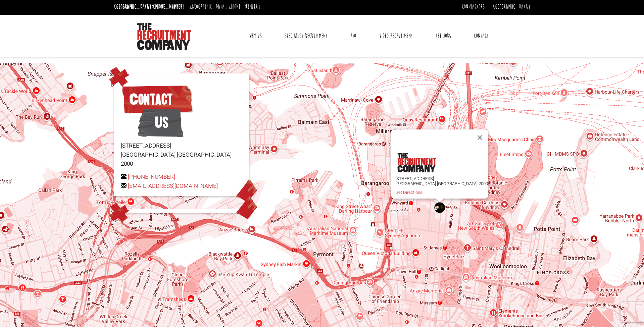 This screenshot has height=327, width=644. Describe the element at coordinates (473, 7) in the screenshot. I see `a: Contractors` at that location.